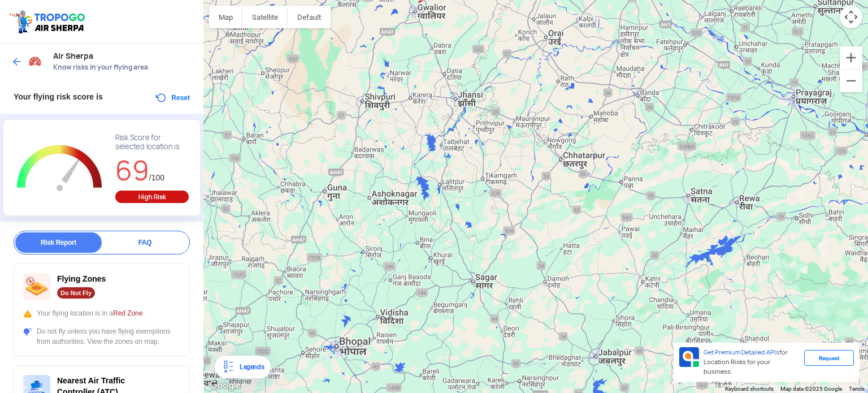 This screenshot has width=868, height=393. Describe the element at coordinates (250, 367) in the screenshot. I see `div: Legends` at that location.